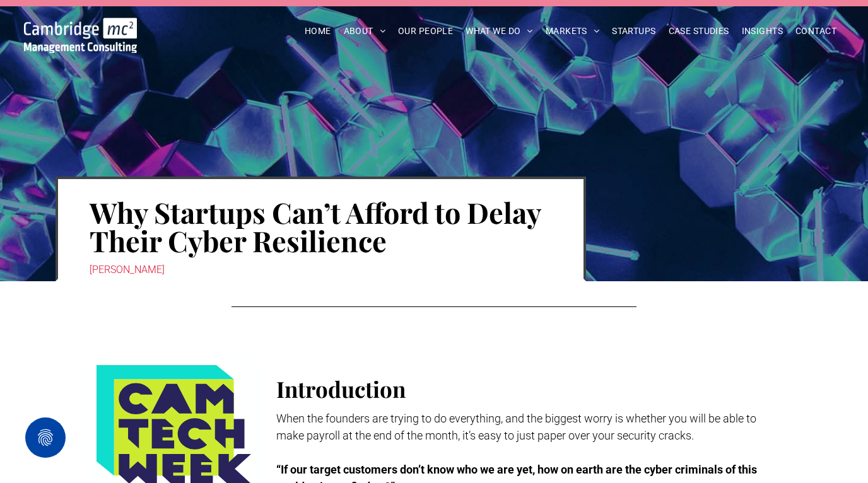 Image resolution: width=868 pixels, height=483 pixels. Describe the element at coordinates (762, 31) in the screenshot. I see `a: INSIGHTS` at that location.